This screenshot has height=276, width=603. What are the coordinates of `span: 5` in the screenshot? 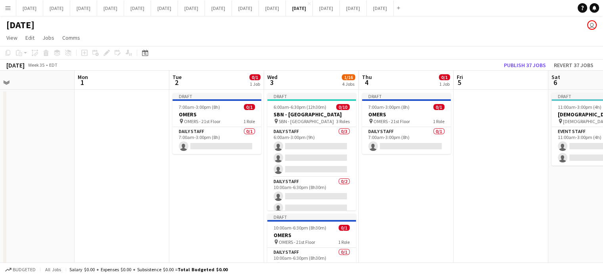 It's located at (459, 82).